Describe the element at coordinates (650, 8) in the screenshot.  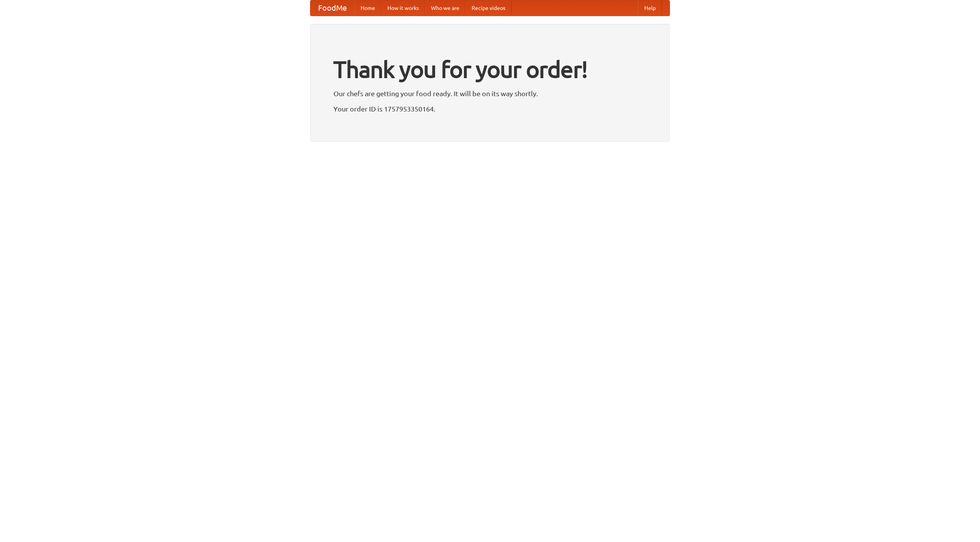
I see `a: Help` at that location.